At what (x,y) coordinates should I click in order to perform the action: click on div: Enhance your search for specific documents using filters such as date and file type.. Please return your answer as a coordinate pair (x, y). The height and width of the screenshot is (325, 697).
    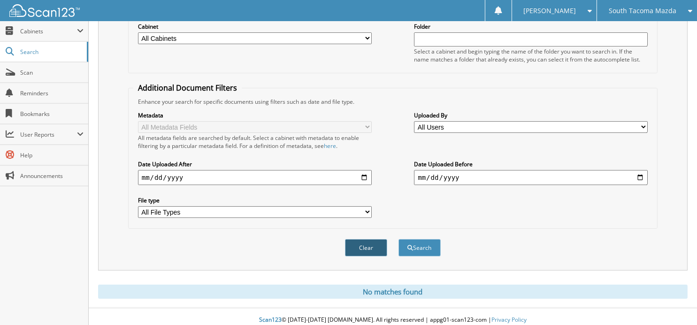
    Looking at the image, I should click on (393, 101).